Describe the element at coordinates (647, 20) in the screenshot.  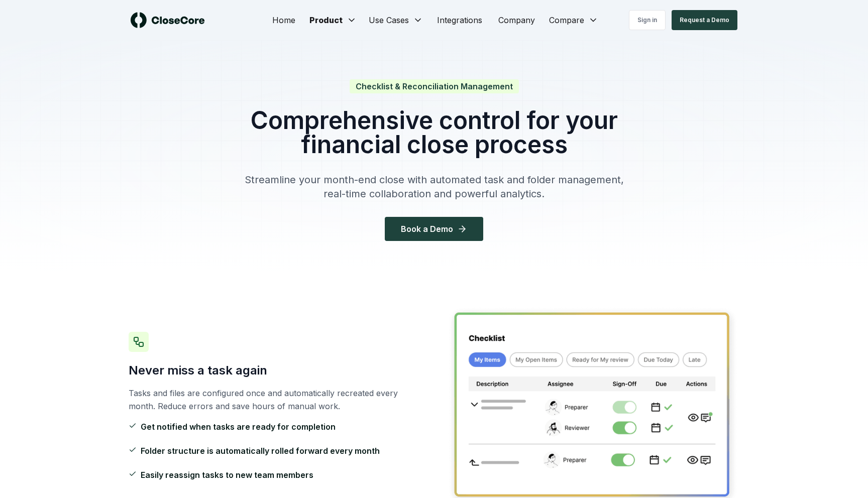
I see `a: Sign in` at that location.